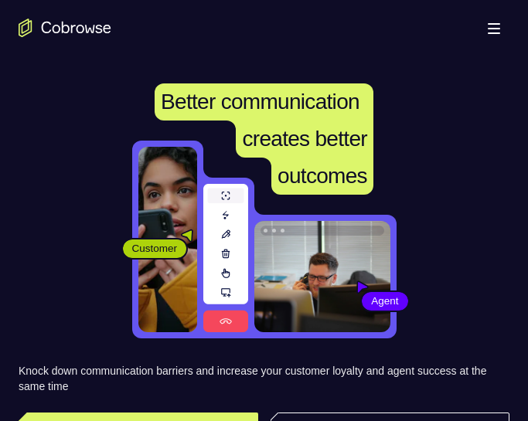 This screenshot has height=421, width=528. I want to click on span: Better communication, so click(260, 101).